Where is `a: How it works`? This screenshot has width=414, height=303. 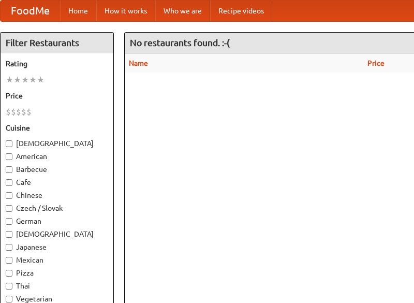
a: How it works is located at coordinates (126, 11).